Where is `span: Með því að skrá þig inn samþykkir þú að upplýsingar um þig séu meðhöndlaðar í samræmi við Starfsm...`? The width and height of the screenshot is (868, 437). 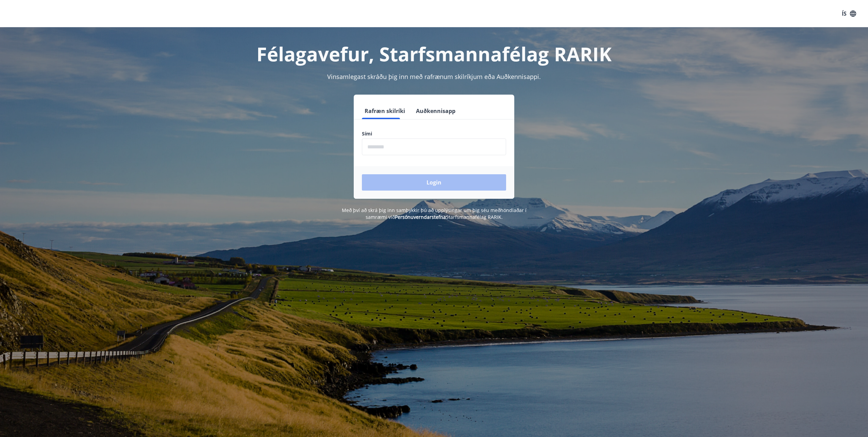
span: Með því að skrá þig inn samþykkir þú að upplýsingar um þig séu meðhöndlaðar í samræmi við Starfsm... is located at coordinates (434, 214).